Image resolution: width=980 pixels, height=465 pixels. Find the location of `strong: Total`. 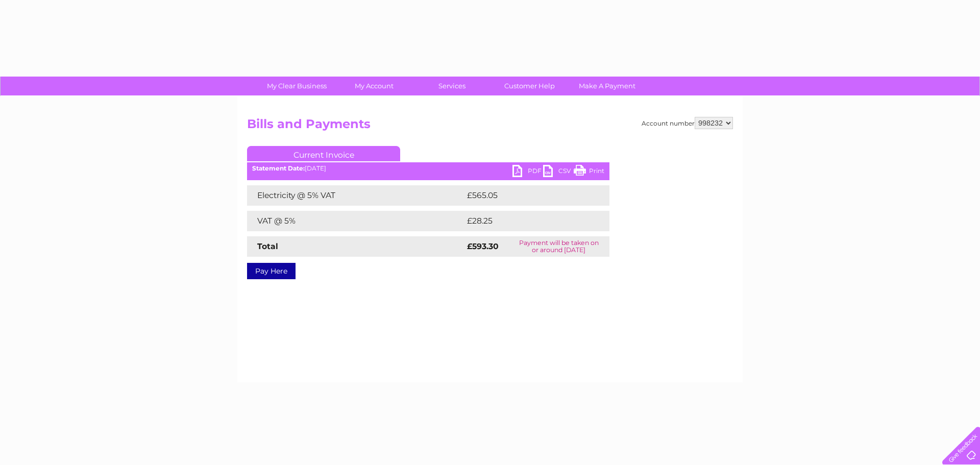

strong: Total is located at coordinates (268, 246).